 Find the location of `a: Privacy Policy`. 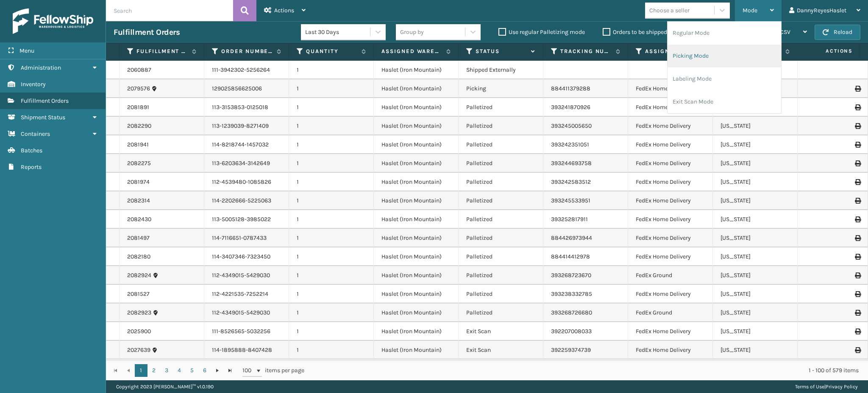

a: Privacy Policy is located at coordinates (841, 387).